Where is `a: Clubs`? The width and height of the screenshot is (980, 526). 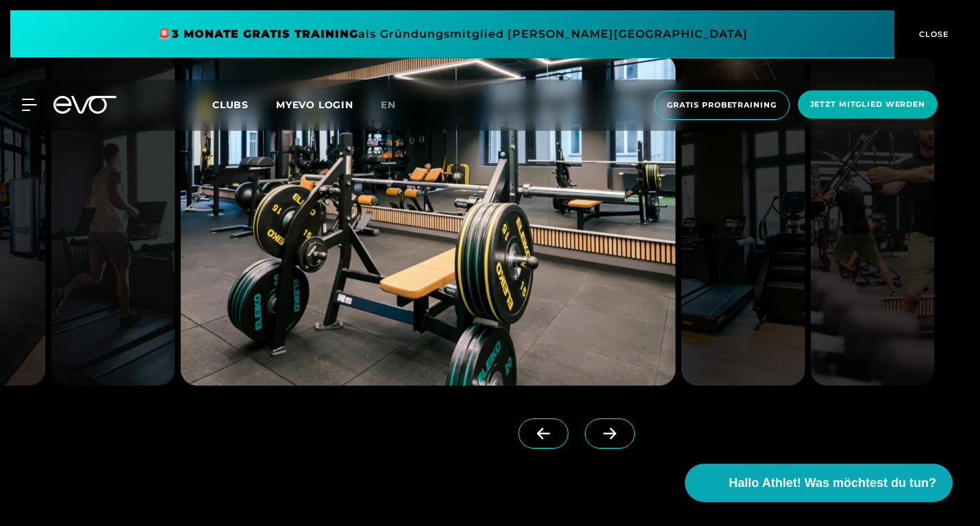
a: Clubs is located at coordinates (243, 104).